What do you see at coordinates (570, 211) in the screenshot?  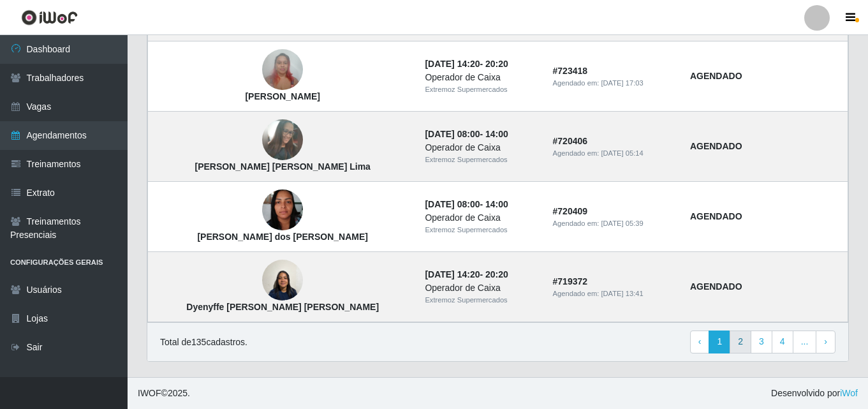 I see `strong: # 720409` at bounding box center [570, 211].